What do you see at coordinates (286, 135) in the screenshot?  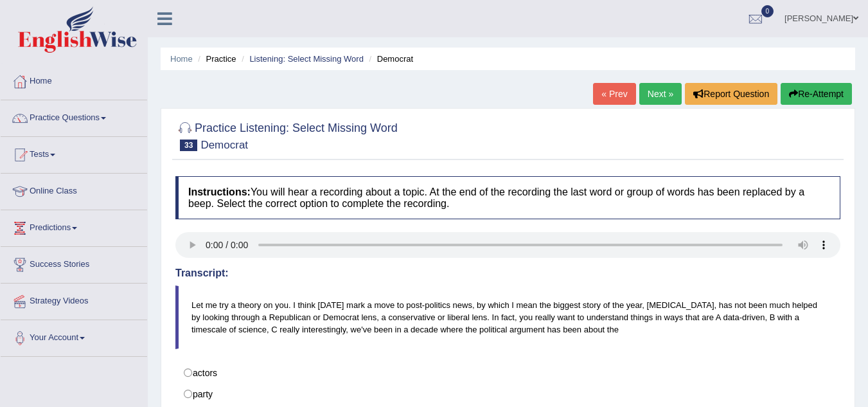 I see `h2: Practice Listening: Select Missing Word` at bounding box center [286, 135].